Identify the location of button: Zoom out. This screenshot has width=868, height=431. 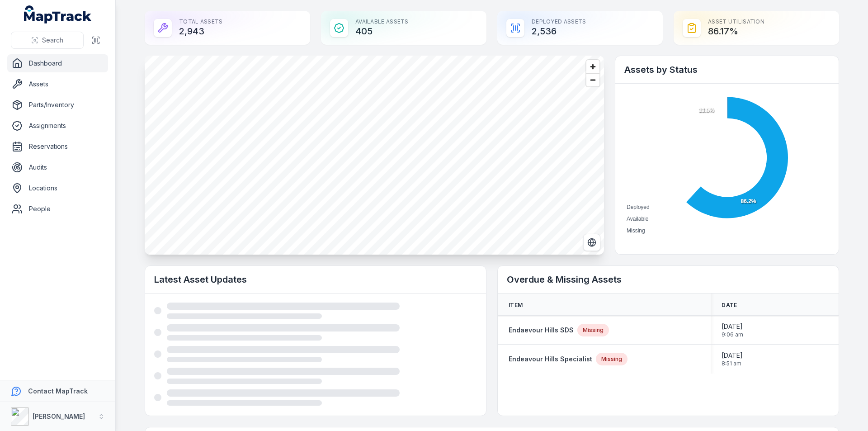
(593, 80).